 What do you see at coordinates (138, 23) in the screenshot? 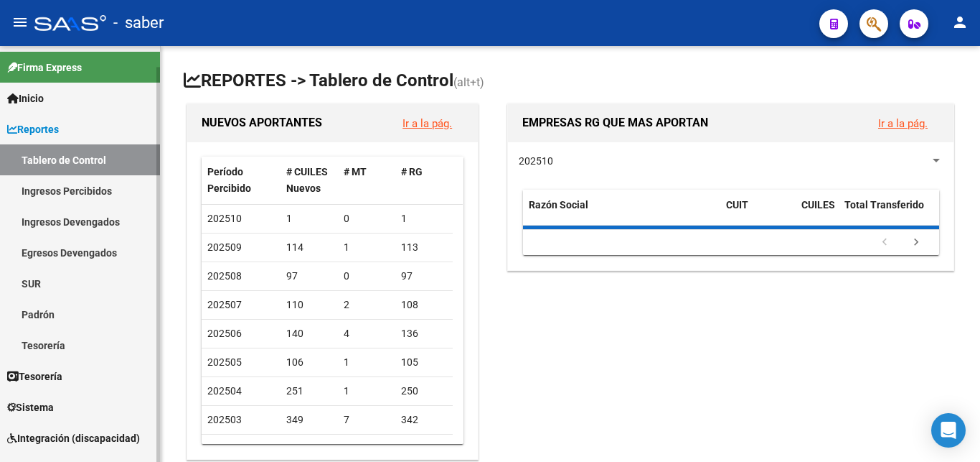
I see `span: - saber` at bounding box center [138, 23].